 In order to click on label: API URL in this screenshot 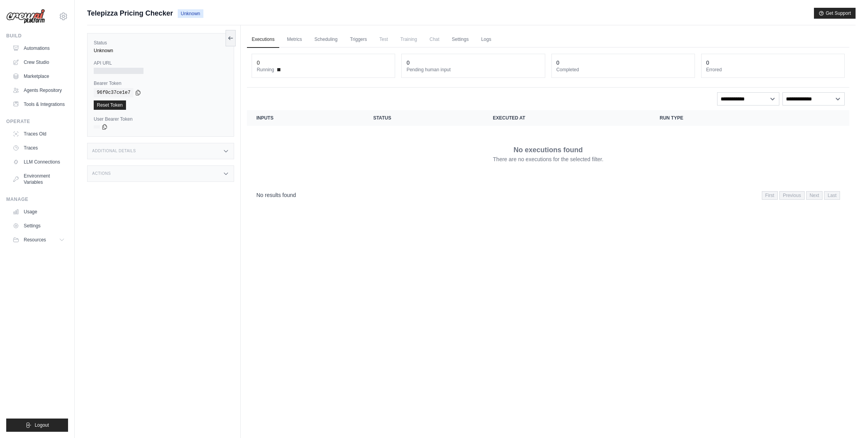, I will do `click(161, 63)`.